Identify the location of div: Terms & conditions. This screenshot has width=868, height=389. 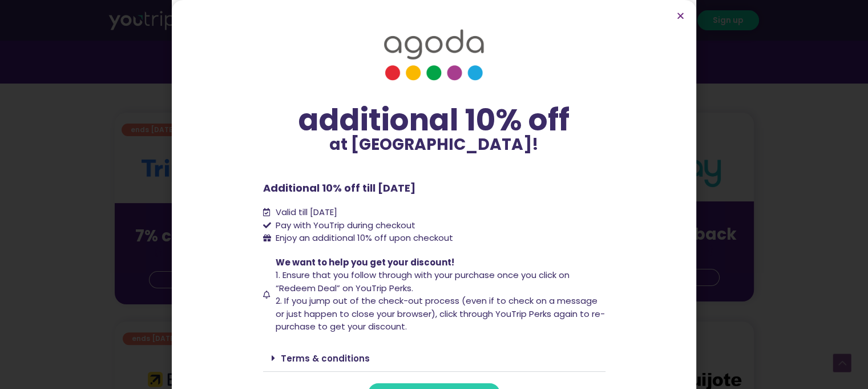
(434, 358).